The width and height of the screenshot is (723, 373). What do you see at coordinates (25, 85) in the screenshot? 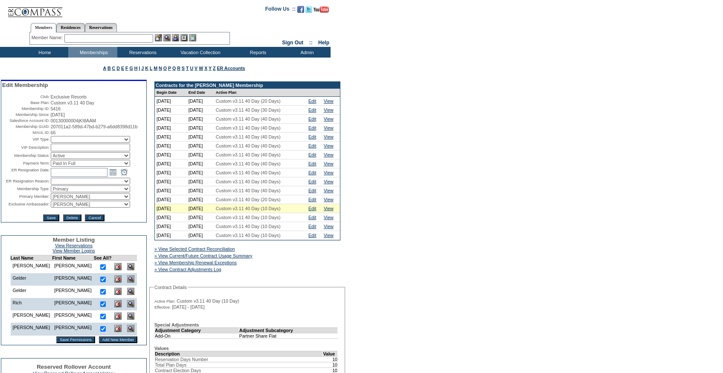
I see `span: Edit Membership` at bounding box center [25, 85].